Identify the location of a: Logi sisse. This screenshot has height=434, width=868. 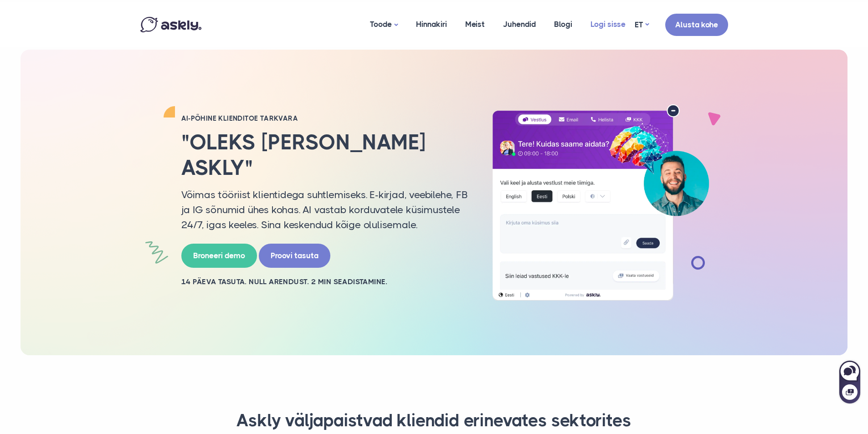
(607, 24).